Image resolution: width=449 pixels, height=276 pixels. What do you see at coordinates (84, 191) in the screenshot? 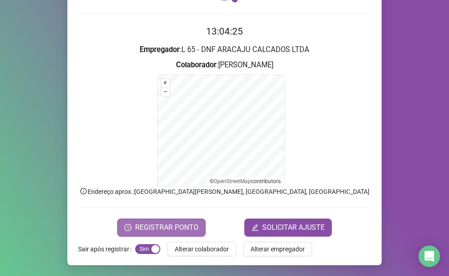
I see `span: info-circle` at bounding box center [84, 191].